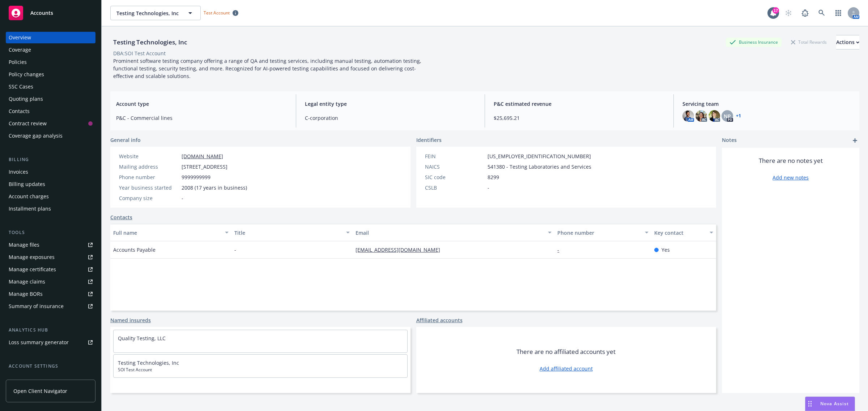  What do you see at coordinates (121, 217) in the screenshot?
I see `a: Contacts` at bounding box center [121, 217].